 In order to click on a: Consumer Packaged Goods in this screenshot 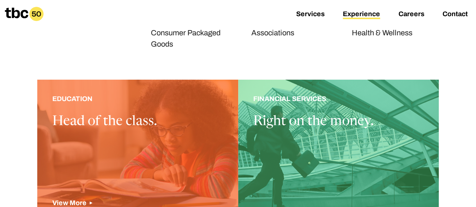, I will do `click(186, 39)`.